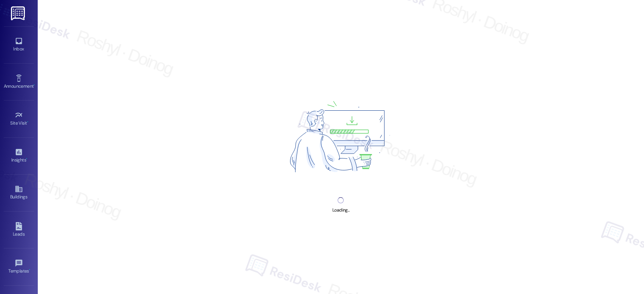  What do you see at coordinates (18, 14) in the screenshot?
I see `img: ResiDesk Logo` at bounding box center [18, 14].